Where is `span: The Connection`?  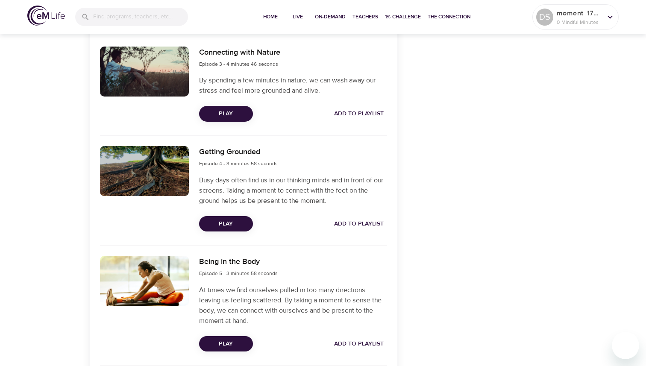
span: The Connection is located at coordinates (449, 17).